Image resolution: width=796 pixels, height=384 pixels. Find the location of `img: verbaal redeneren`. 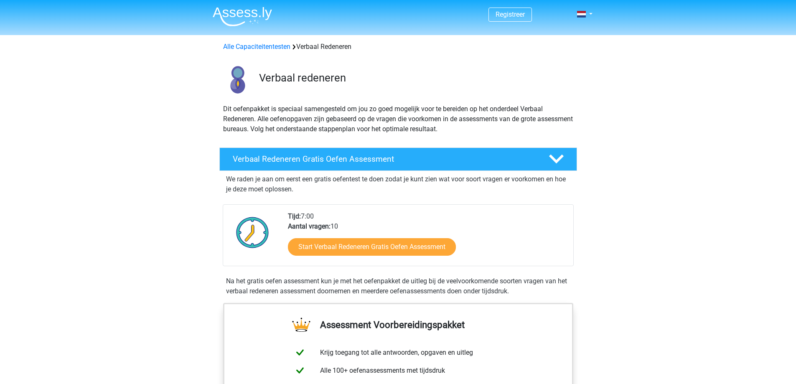

img: verbaal redeneren is located at coordinates (237, 79).